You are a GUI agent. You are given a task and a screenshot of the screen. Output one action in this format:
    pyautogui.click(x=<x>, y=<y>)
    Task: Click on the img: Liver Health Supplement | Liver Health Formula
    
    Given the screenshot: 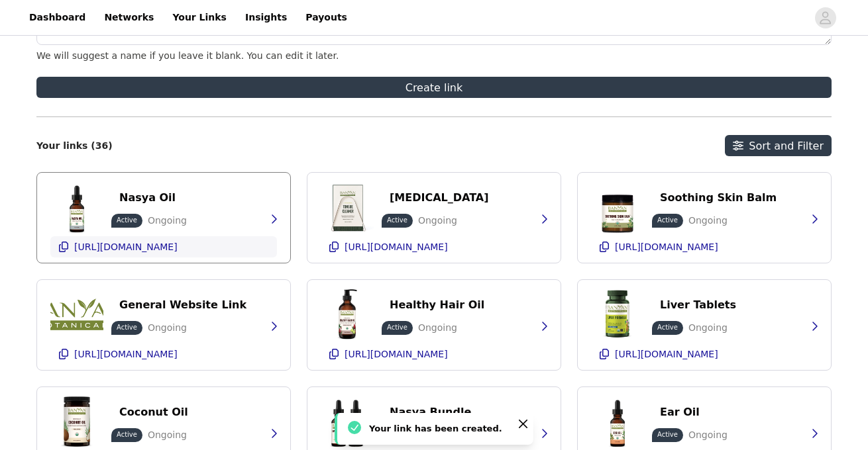 What is the action you would take?
    pyautogui.click(x=618, y=315)
    